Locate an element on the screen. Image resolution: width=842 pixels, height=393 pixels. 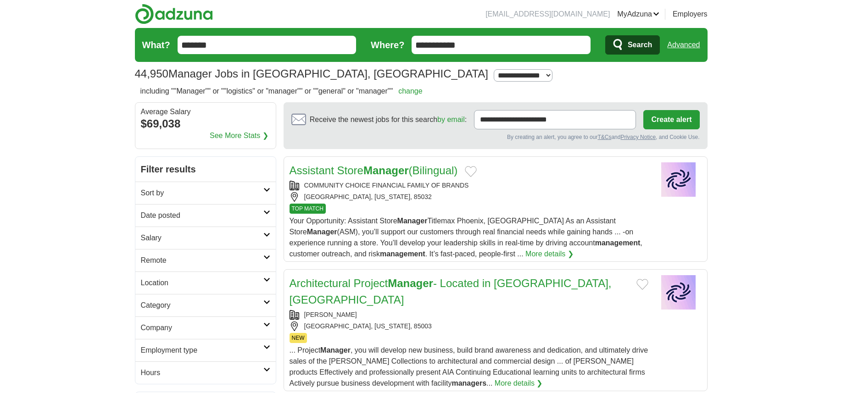
strong: managers is located at coordinates (469, 383).